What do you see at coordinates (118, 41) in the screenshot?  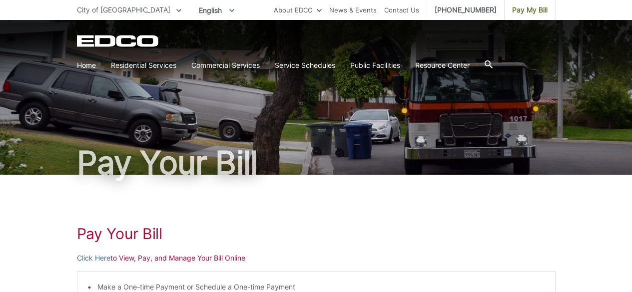 I see `a: EDCD logo. Return to the homepage.` at bounding box center [118, 41].